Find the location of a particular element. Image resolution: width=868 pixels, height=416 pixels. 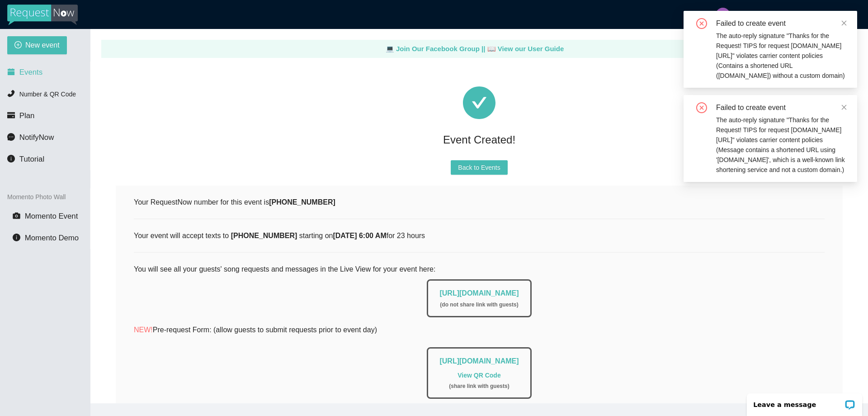

span: camera is located at coordinates (16, 215).